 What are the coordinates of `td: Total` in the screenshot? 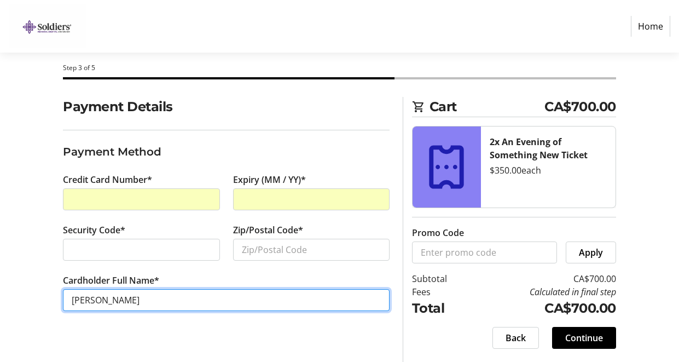 It's located at (441, 308).